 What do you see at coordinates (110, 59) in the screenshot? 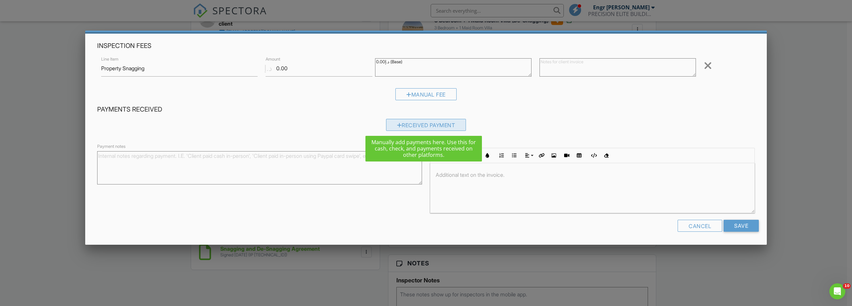
I see `label: Line Item` at bounding box center [110, 59].